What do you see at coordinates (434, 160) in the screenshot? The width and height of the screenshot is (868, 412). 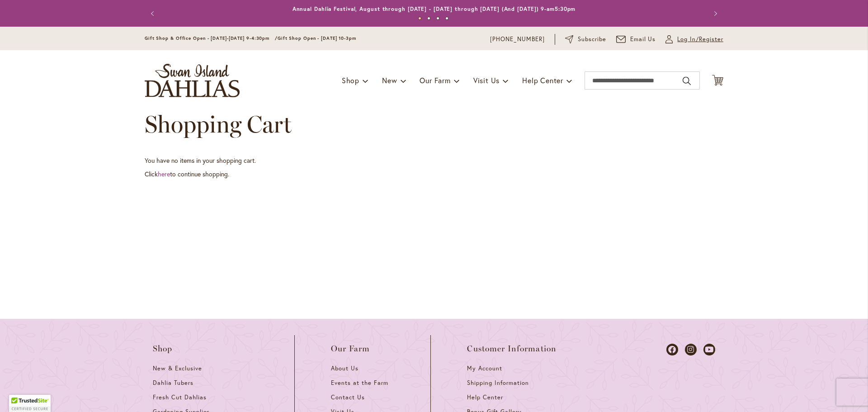 I see `p: You have no items in your shopping cart.` at bounding box center [434, 160].